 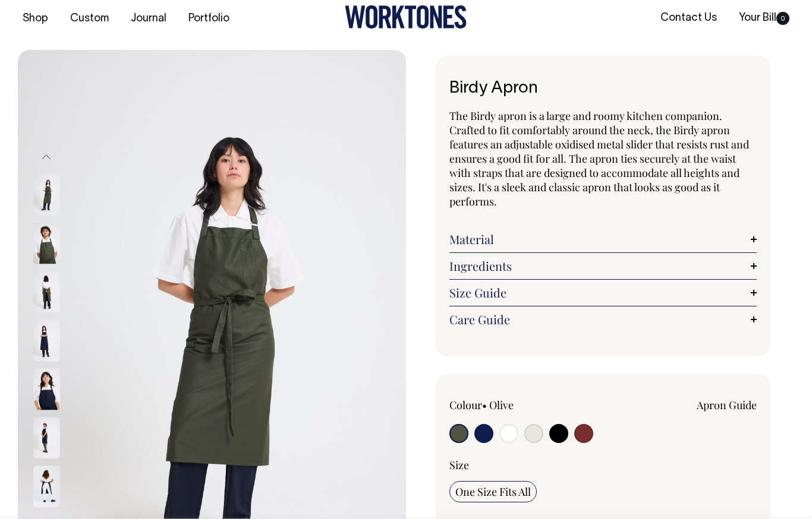 What do you see at coordinates (599, 158) in the screenshot?
I see `span: The Birdy apron is a large and roomy kitchen companion. Crafted to fit comfortably around the nec...` at bounding box center [599, 158].